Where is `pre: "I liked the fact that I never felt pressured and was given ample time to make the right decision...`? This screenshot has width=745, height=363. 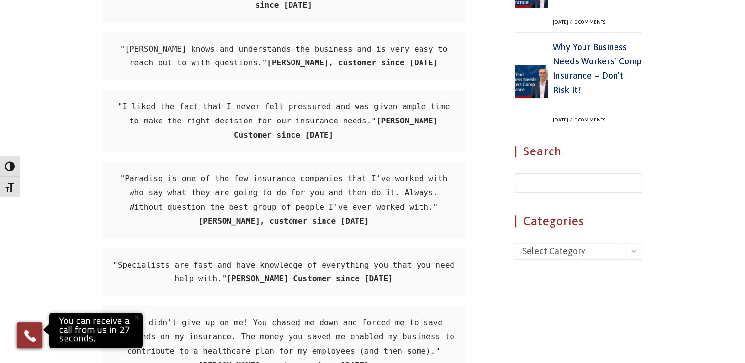 pre: "I liked the fact that I never felt pressured and was given ample time to make the right decision... is located at coordinates (284, 121).